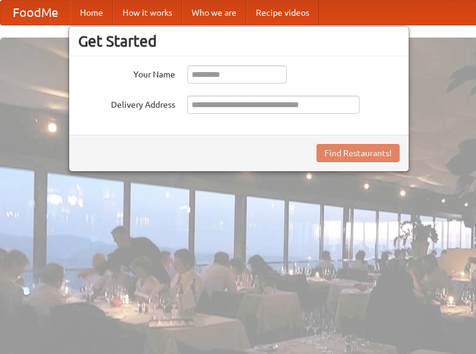  Describe the element at coordinates (282, 13) in the screenshot. I see `a: Recipe videos` at that location.